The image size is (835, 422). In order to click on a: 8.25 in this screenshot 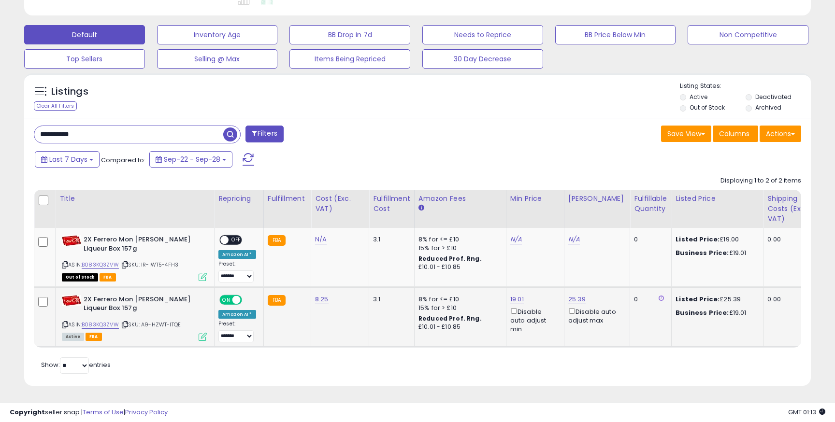, I will do `click(322, 300)`.